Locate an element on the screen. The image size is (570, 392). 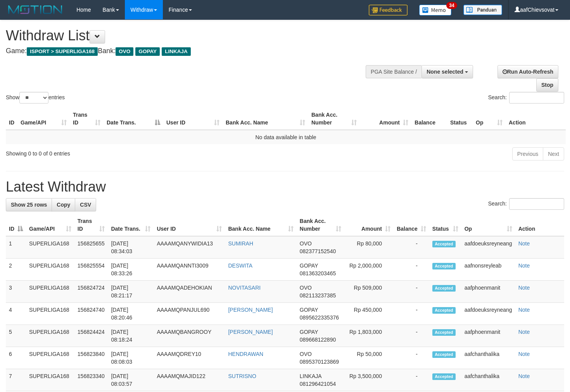
span: Copy 0895622335376 to clipboard is located at coordinates (319, 318).